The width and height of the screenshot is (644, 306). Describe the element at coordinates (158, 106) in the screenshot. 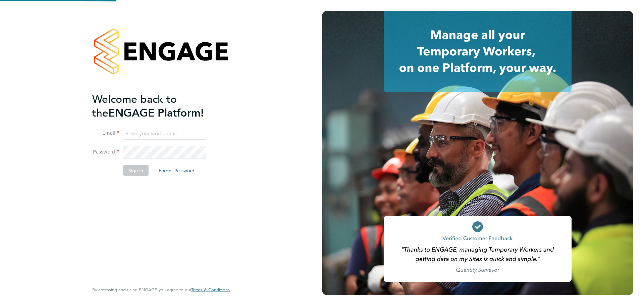

I see `h2: ENGAGE Platform!` at that location.